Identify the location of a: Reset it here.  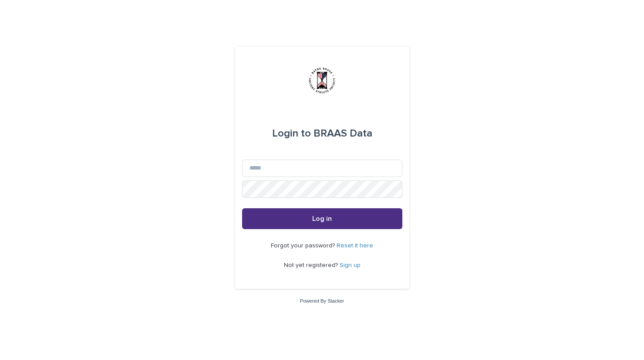
(355, 246).